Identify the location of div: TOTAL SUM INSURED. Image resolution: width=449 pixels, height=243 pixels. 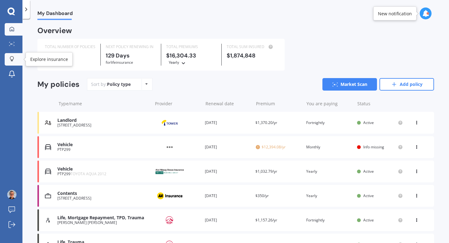
(252, 47).